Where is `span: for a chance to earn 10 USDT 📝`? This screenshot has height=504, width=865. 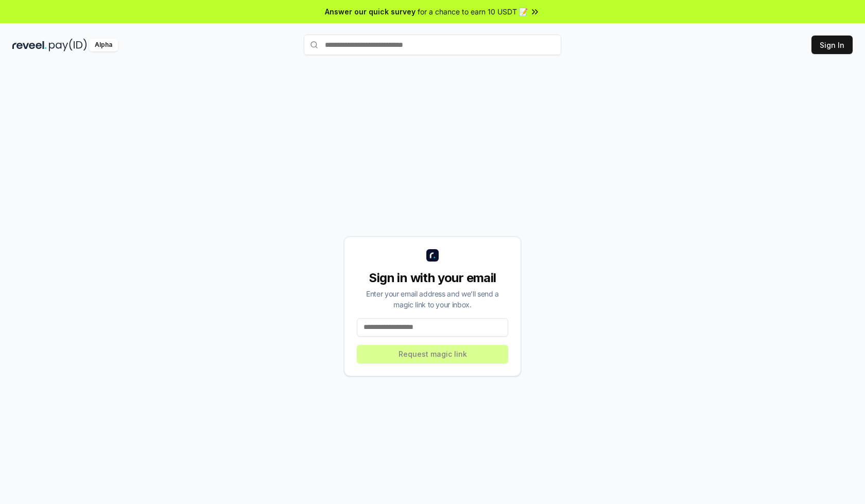 span: for a chance to earn 10 USDT 📝 is located at coordinates (473, 11).